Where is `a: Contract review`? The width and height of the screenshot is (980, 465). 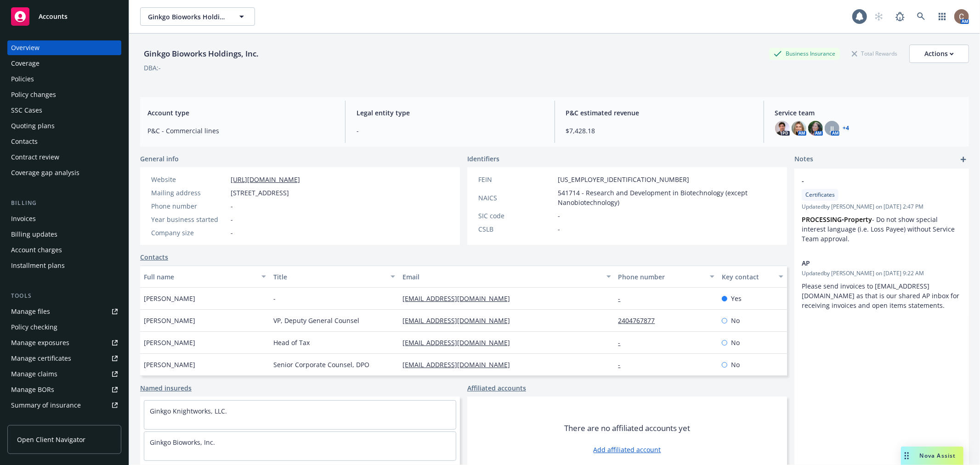
a: Contract review is located at coordinates (64, 157).